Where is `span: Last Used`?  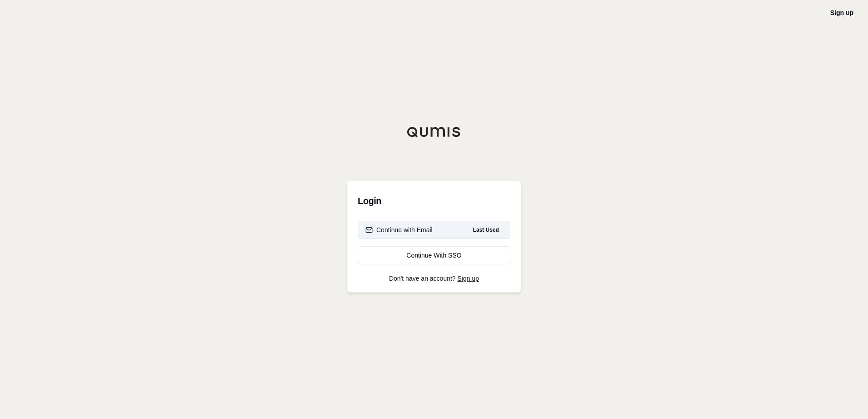 span: Last Used is located at coordinates (486, 230).